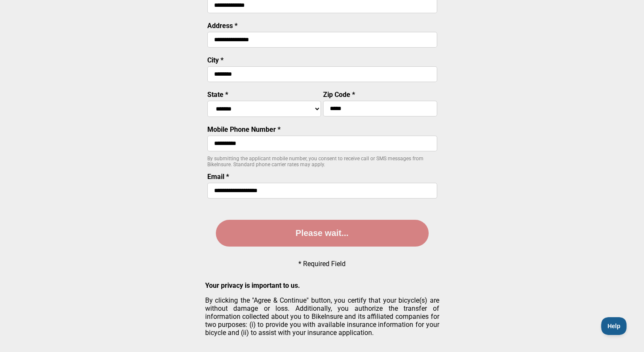  What do you see at coordinates (252, 285) in the screenshot?
I see `strong: Your privacy is important to us.` at bounding box center [252, 285].